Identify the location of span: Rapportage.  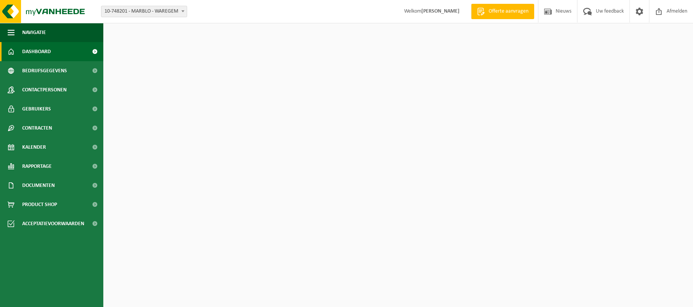
(37, 166).